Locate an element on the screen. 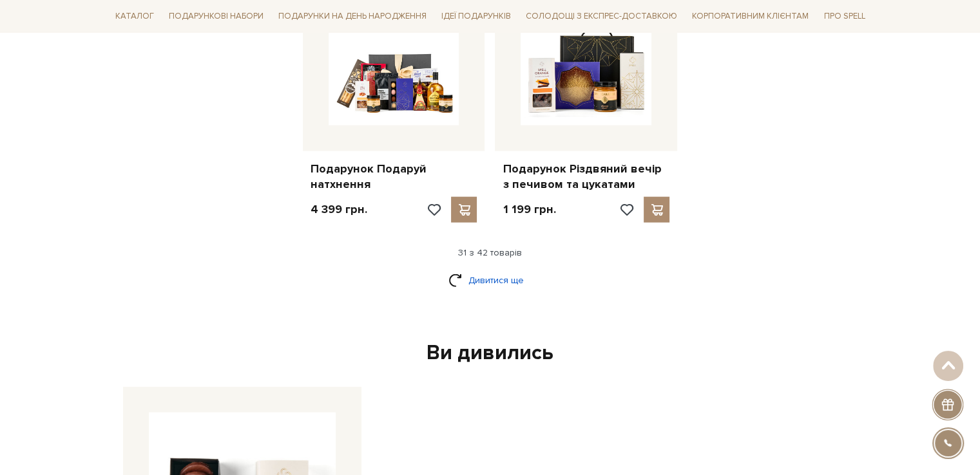 This screenshot has width=980, height=475. a: Подарунки на День народження is located at coordinates (353, 16).